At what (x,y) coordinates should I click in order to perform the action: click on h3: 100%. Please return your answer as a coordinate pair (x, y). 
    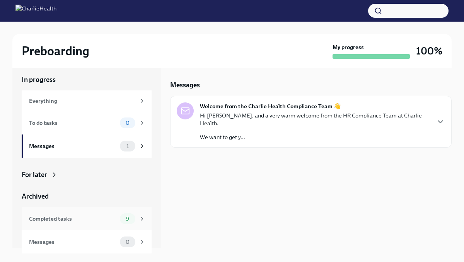
    Looking at the image, I should click on (429, 51).